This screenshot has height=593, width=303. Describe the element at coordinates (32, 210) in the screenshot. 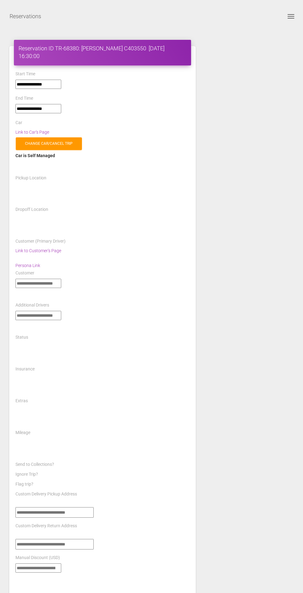

I see `label: Dropoff Location` at that location.